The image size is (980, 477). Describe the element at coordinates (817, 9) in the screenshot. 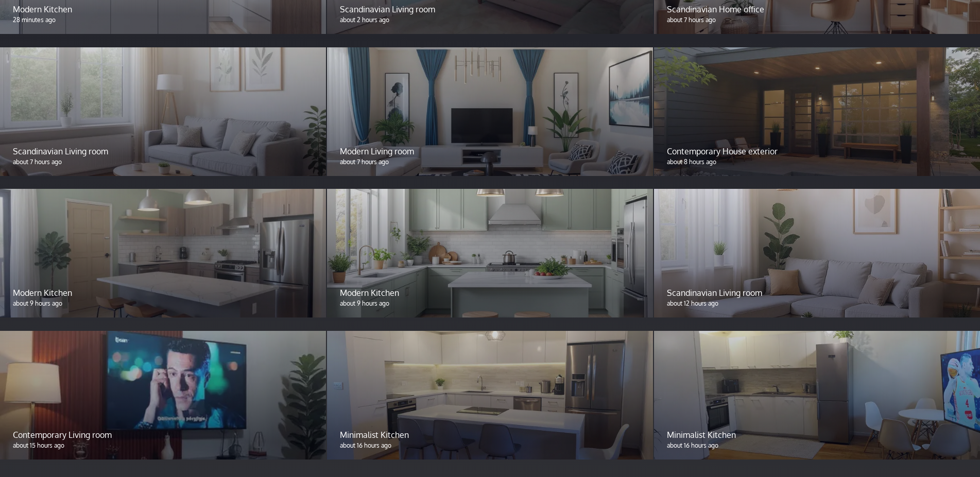

I see `p: Scandinavian Home office` at that location.